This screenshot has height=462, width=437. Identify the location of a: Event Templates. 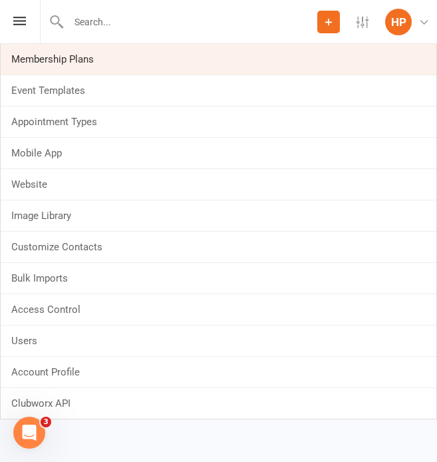
(218, 91).